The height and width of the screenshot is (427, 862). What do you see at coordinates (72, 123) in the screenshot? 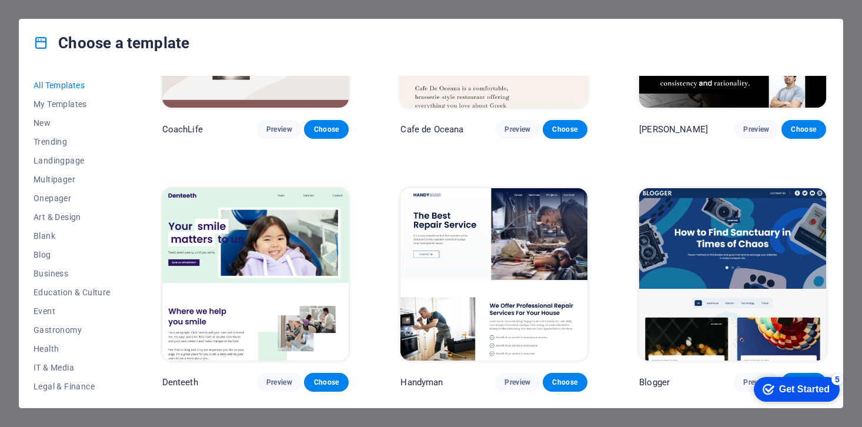
I see `span: New` at bounding box center [72, 123].